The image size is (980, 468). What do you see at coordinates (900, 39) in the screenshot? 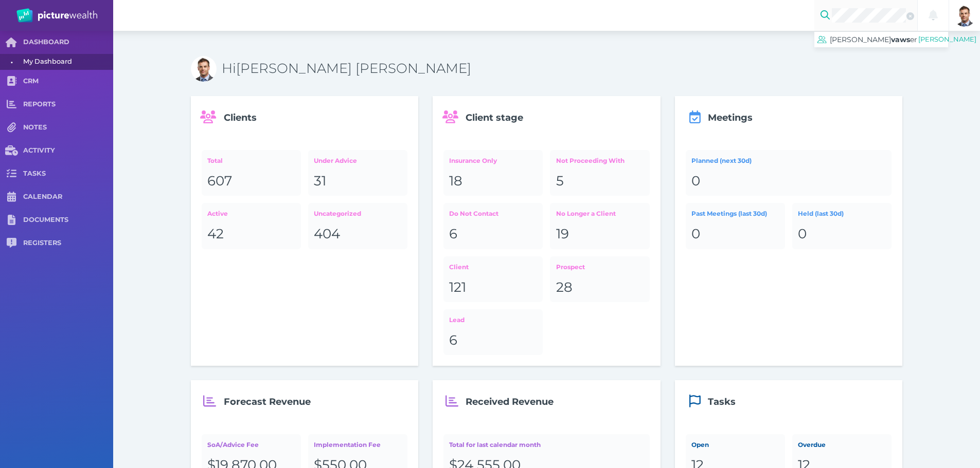
I see `span: vaws` at bounding box center [900, 39].